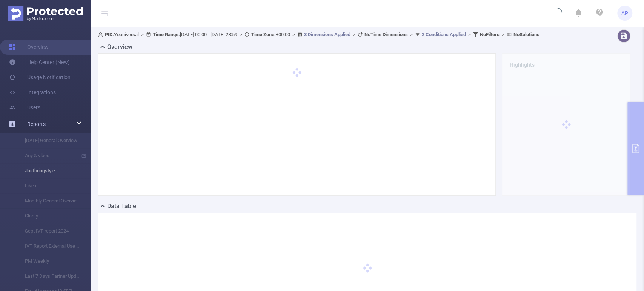 This screenshot has width=644, height=291. What do you see at coordinates (386, 34) in the screenshot?
I see `b: No Time Dimensions` at bounding box center [386, 34].